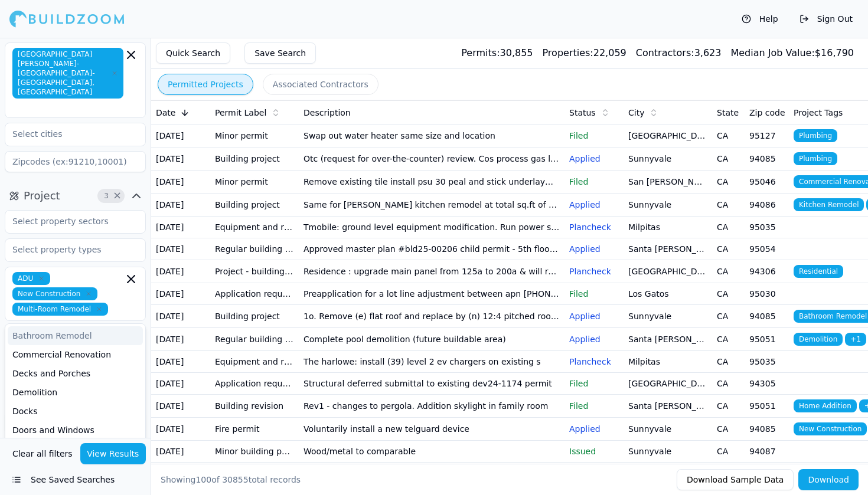 The height and width of the screenshot is (495, 868). Describe the element at coordinates (432, 406) in the screenshot. I see `td: Rev1 - changes to pergola. Addition skylight in family room` at that location.